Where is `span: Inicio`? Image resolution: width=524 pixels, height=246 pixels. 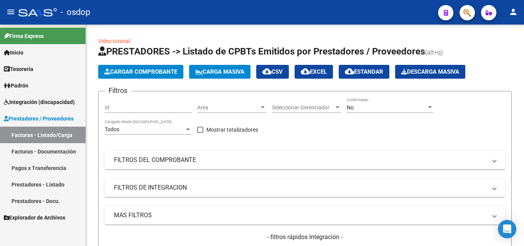
span: Inicio is located at coordinates (13, 53).